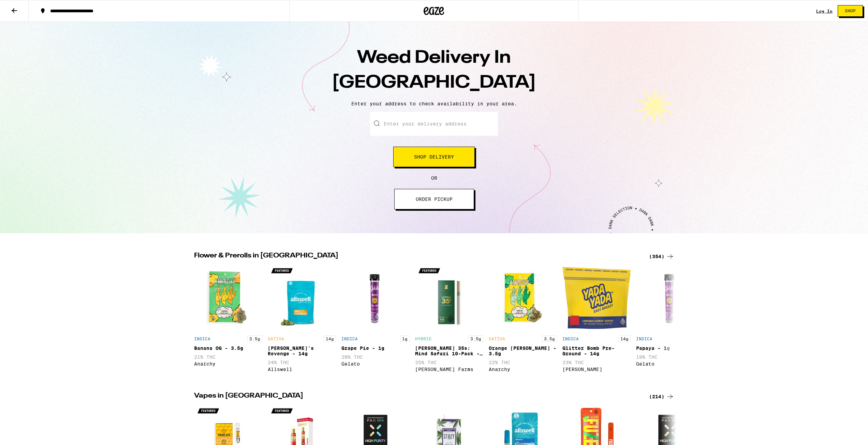 The image size is (868, 445). I want to click on p: Enter your address to check availability in your area., so click(433, 103).